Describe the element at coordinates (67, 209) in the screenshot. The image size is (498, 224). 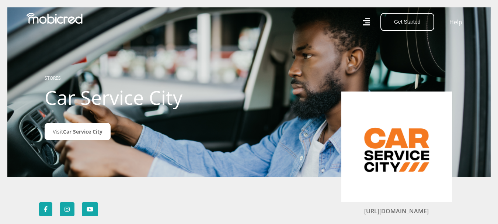
I see `a: Follow Car Service City on Instagram` at that location.